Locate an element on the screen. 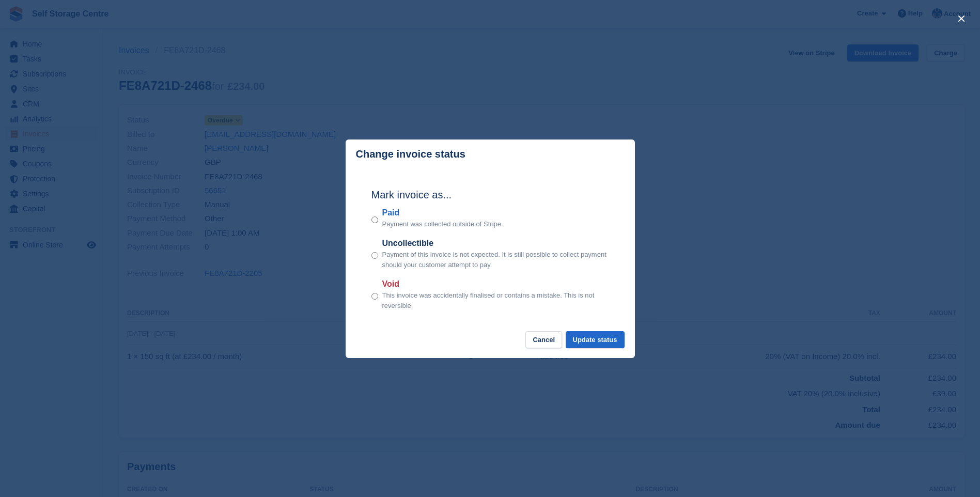 Image resolution: width=980 pixels, height=497 pixels. p: Payment was collected outside of Stripe. is located at coordinates (443, 224).